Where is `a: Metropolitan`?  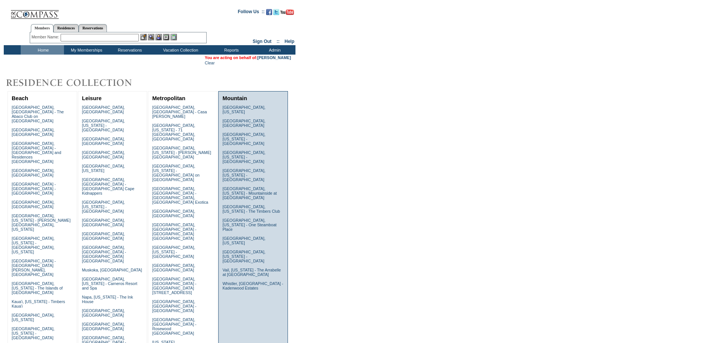
a: Metropolitan is located at coordinates (169, 98).